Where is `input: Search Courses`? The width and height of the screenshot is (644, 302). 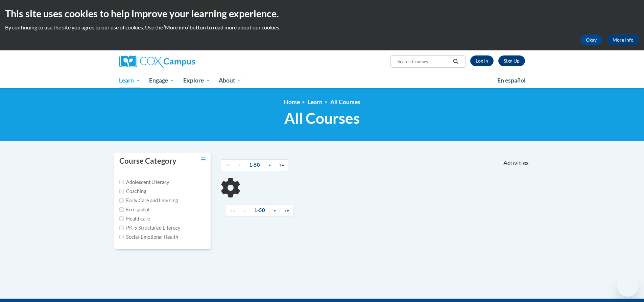 input: Search Courses is located at coordinates (423, 62).